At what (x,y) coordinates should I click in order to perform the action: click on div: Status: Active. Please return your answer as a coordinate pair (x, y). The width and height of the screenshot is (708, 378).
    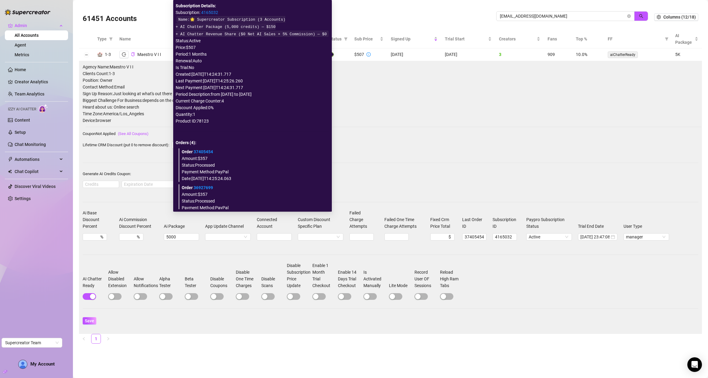
    Looking at the image, I should click on (252, 41).